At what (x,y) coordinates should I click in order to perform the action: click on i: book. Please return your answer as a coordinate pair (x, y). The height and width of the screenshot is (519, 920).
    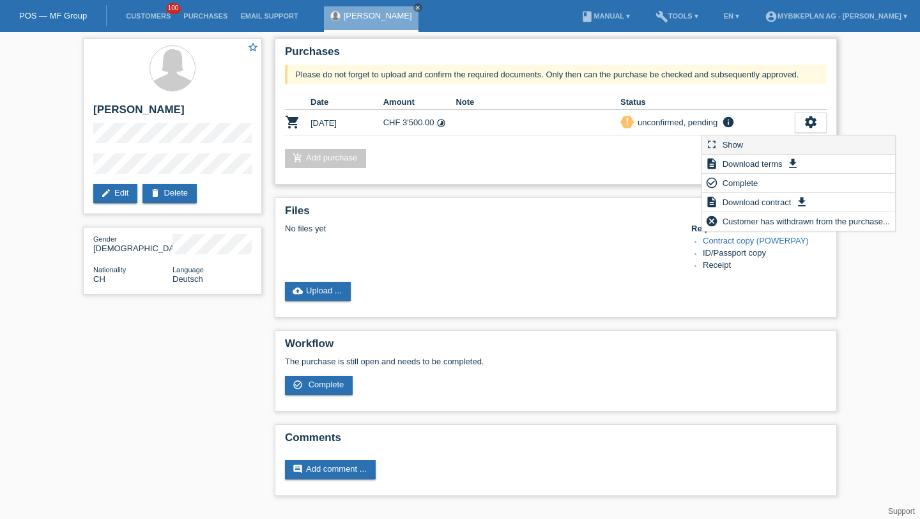
    Looking at the image, I should click on (587, 17).